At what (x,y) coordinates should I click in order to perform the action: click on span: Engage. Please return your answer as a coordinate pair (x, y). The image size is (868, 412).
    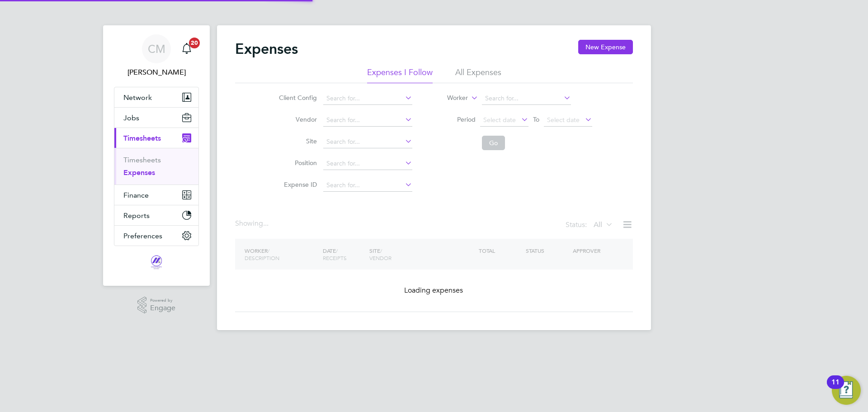
    Looking at the image, I should click on (163, 308).